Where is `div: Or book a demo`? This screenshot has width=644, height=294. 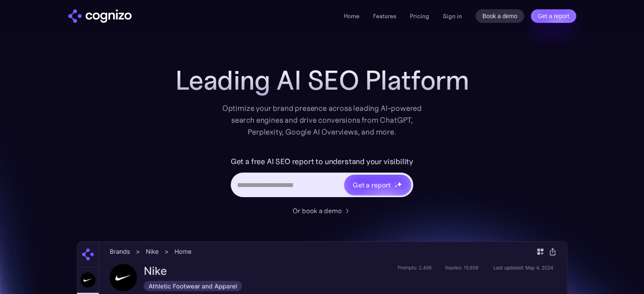 div: Or book a demo is located at coordinates (318, 211).